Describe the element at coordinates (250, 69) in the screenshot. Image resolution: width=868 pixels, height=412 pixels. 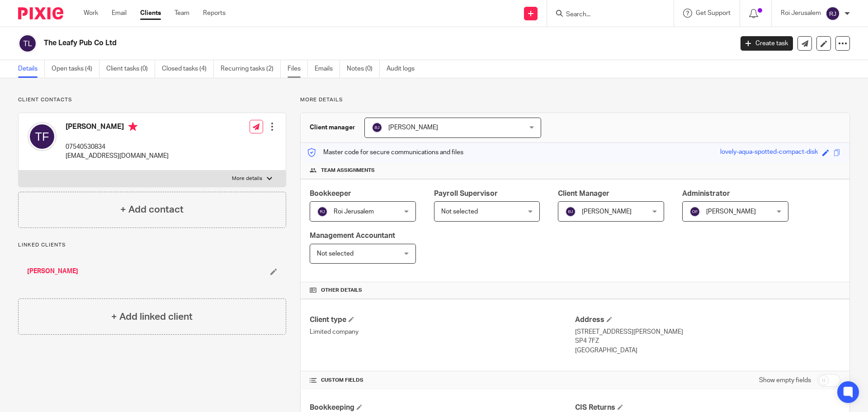
I see `a: Recurring tasks (2)` at that location.